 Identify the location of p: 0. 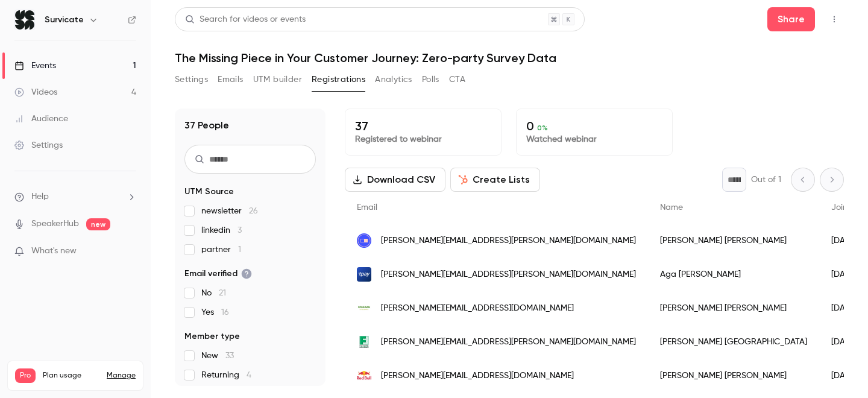
(594, 126).